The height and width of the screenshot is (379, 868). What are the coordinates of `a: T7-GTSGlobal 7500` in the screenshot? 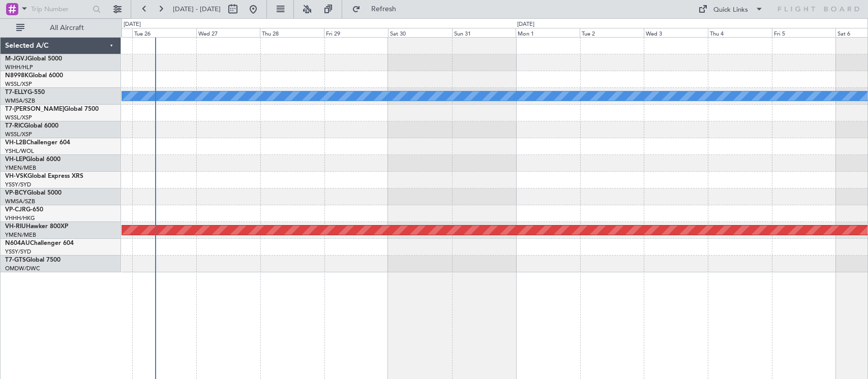 It's located at (32, 260).